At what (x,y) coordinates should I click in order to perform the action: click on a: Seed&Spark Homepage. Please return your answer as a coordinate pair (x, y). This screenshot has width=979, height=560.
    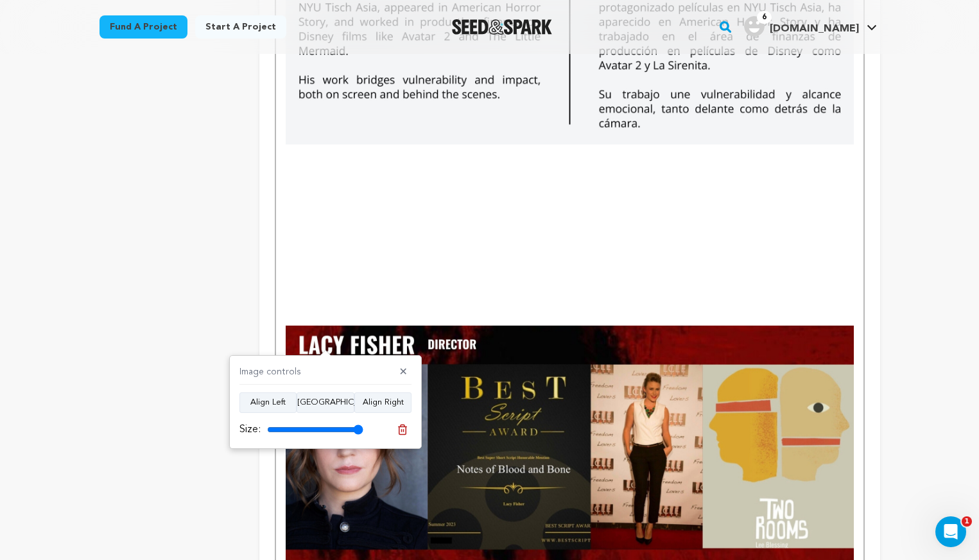
    Looking at the image, I should click on (502, 27).